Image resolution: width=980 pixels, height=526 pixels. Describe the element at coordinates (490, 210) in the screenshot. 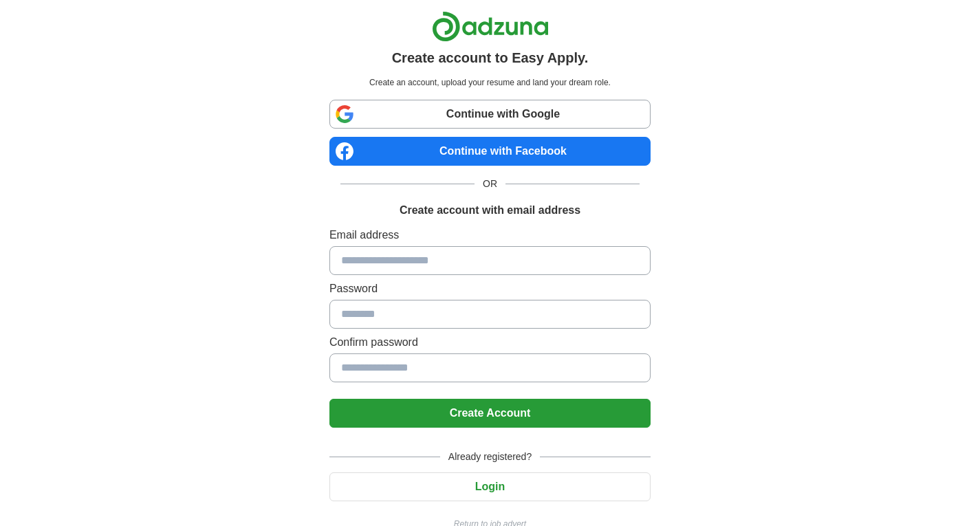

I see `h1: Create account with email address` at that location.